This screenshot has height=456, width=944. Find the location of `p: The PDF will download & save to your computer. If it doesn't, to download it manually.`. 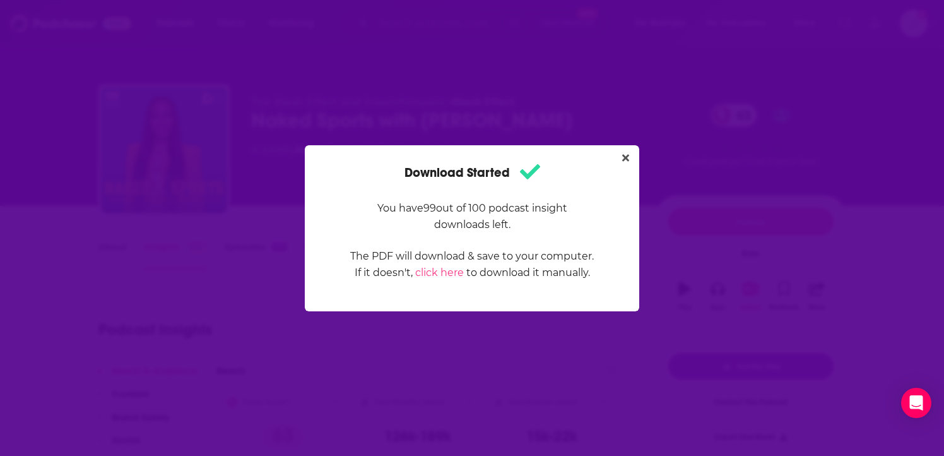

p: The PDF will download & save to your computer. If it doesn't, to download it manually. is located at coordinates (472, 264).